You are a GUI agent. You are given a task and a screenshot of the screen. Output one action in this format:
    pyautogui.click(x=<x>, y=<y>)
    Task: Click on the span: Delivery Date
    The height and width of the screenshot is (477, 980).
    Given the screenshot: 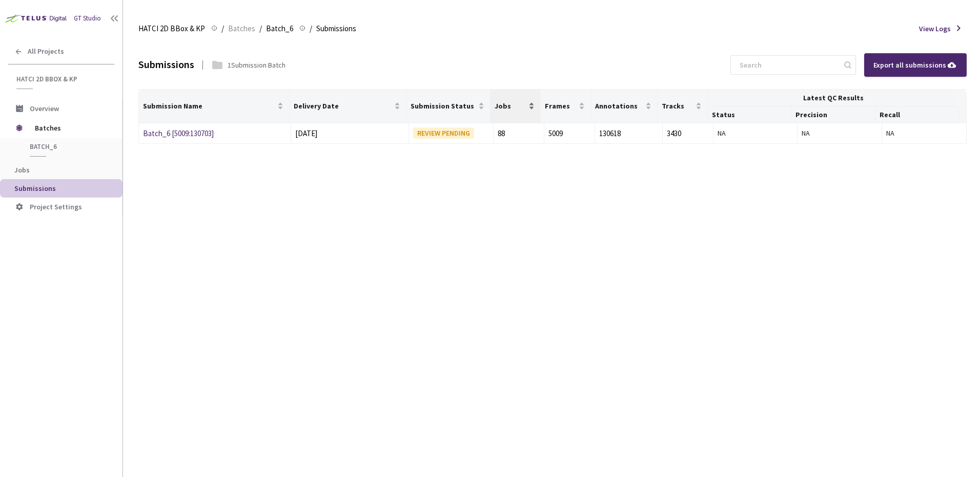 What is the action you would take?
    pyautogui.click(x=343, y=106)
    